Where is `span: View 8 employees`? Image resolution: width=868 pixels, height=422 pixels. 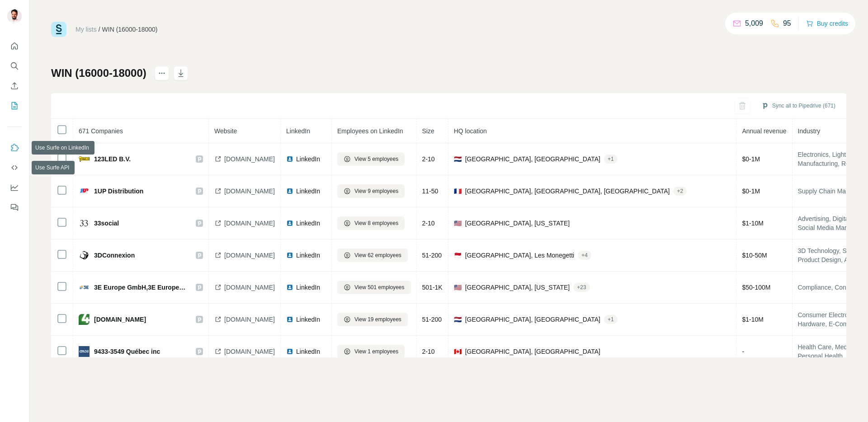
span: View 8 employees is located at coordinates (376, 223).